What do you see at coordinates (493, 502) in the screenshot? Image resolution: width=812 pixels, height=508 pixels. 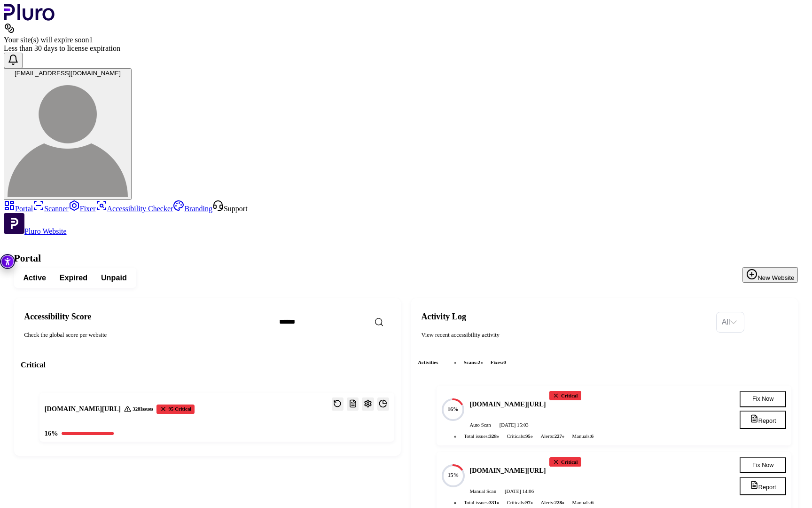 I see `span: 331` at bounding box center [493, 502].